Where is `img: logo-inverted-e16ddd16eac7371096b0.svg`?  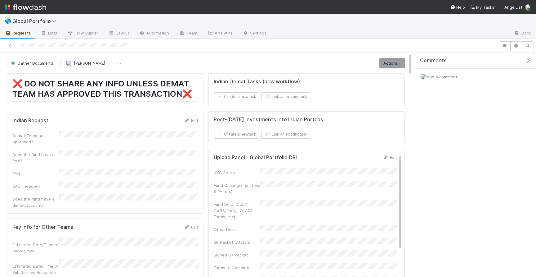 img: logo-inverted-e16ddd16eac7371096b0.svg is located at coordinates (25, 7).